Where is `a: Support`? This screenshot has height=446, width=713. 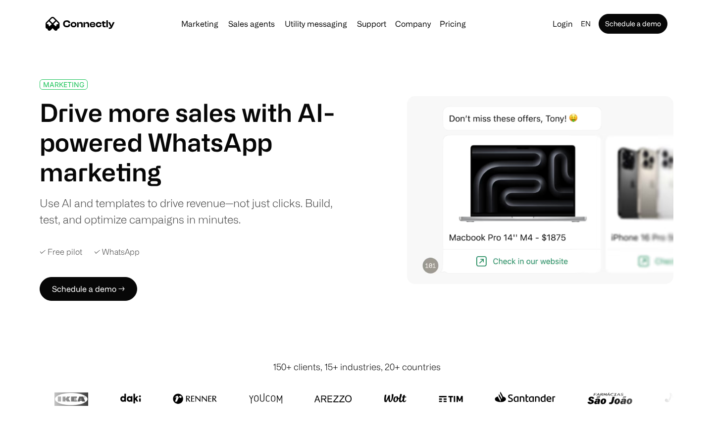
a: Support is located at coordinates (371, 24).